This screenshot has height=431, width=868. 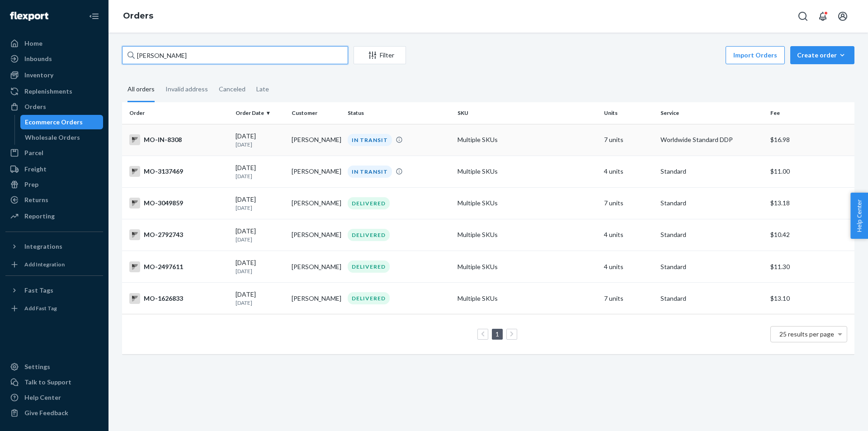 I want to click on div: Give Feedback, so click(x=46, y=413).